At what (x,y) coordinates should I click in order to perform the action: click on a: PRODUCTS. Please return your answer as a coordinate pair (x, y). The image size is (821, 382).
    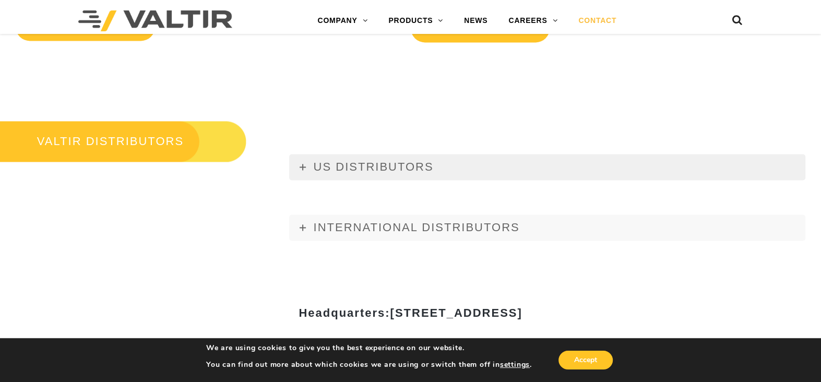
    Looking at the image, I should click on (415, 21).